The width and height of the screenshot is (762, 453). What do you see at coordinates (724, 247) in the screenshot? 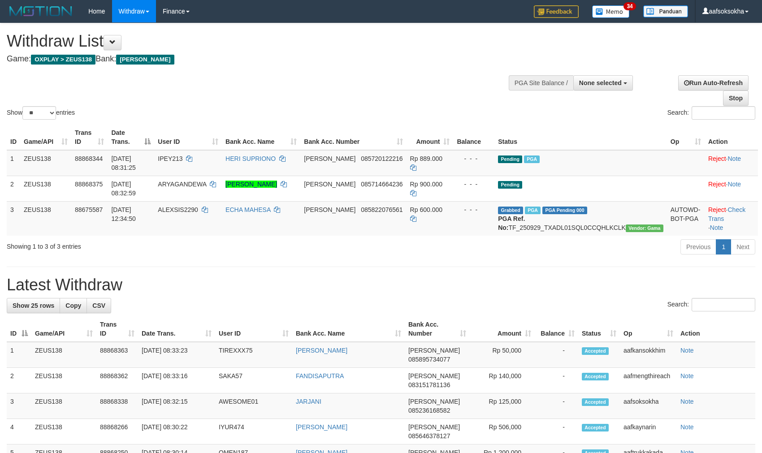
I see `a: 1` at bounding box center [724, 247].